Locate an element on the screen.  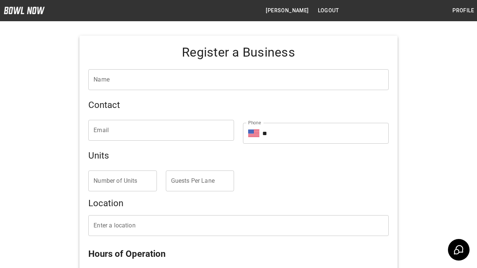
h5: Contact is located at coordinates (238, 105).